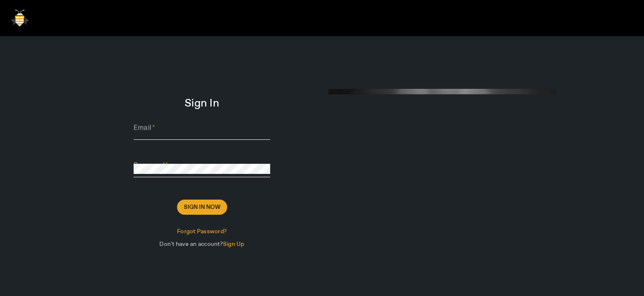 This screenshot has height=296, width=644. I want to click on img: bigbee-logo.png, so click(20, 18).